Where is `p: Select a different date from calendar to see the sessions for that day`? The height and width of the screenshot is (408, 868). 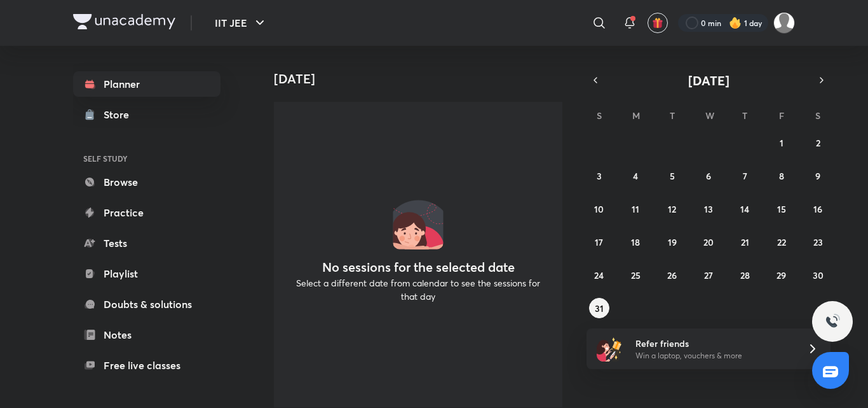 p: Select a different date from calendar to see the sessions for that day is located at coordinates (418, 289).